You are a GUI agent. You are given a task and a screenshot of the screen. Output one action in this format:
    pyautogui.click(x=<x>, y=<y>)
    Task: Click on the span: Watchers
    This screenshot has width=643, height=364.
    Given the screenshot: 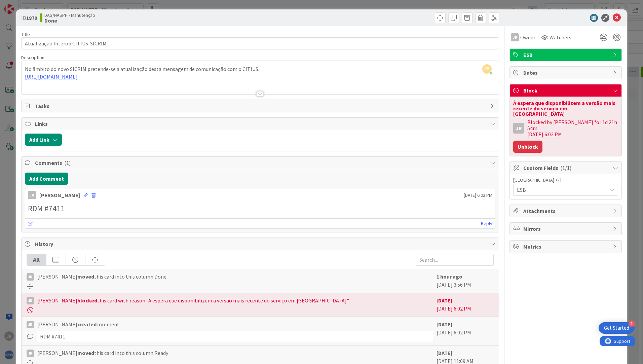 What is the action you would take?
    pyautogui.click(x=560, y=37)
    